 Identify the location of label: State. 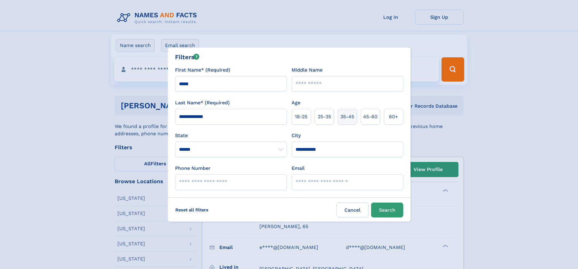
(231, 136).